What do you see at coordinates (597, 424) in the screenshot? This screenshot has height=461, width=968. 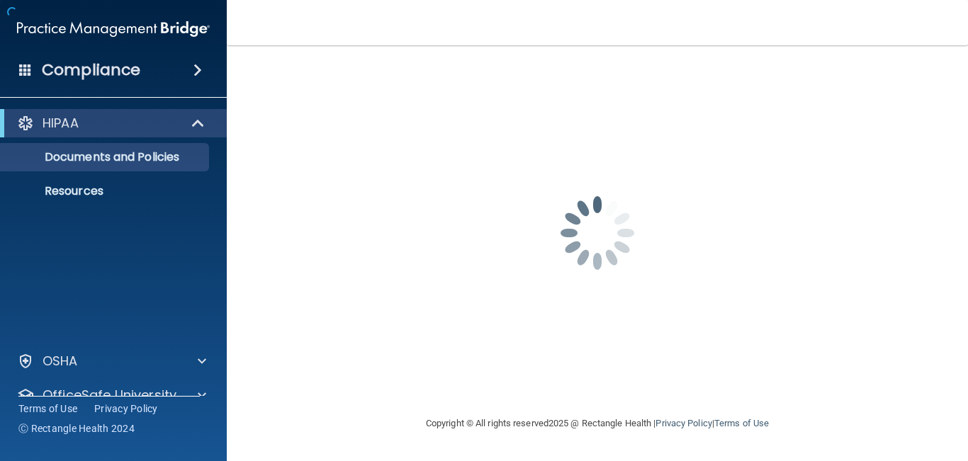 I see `div: Copyright © All rights reserved 2025 @ Rectangle Health | |` at bounding box center [597, 424].